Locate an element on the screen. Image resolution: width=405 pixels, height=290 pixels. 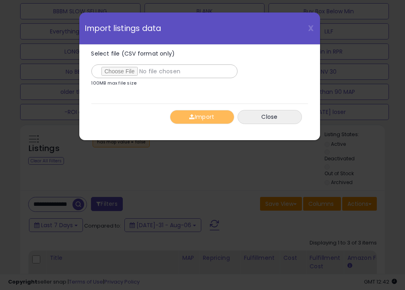
button: Close is located at coordinates (270, 117).